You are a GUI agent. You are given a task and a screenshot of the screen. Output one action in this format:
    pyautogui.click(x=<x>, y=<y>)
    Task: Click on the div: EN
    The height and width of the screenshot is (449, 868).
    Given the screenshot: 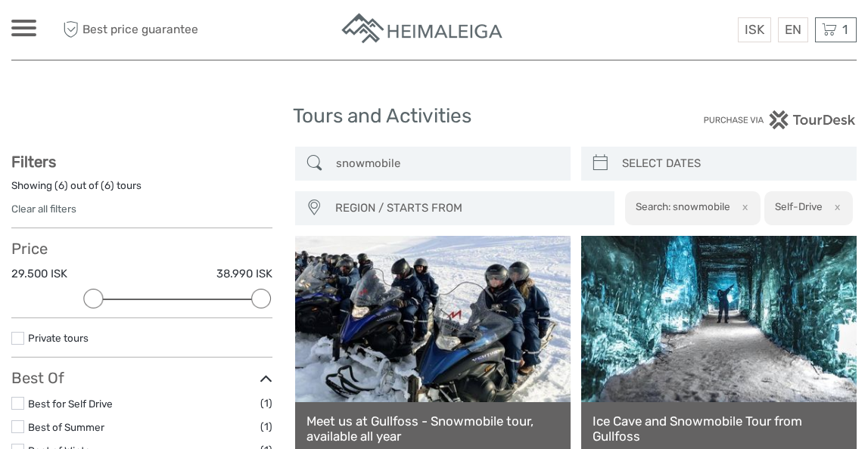 What is the action you would take?
    pyautogui.click(x=793, y=30)
    